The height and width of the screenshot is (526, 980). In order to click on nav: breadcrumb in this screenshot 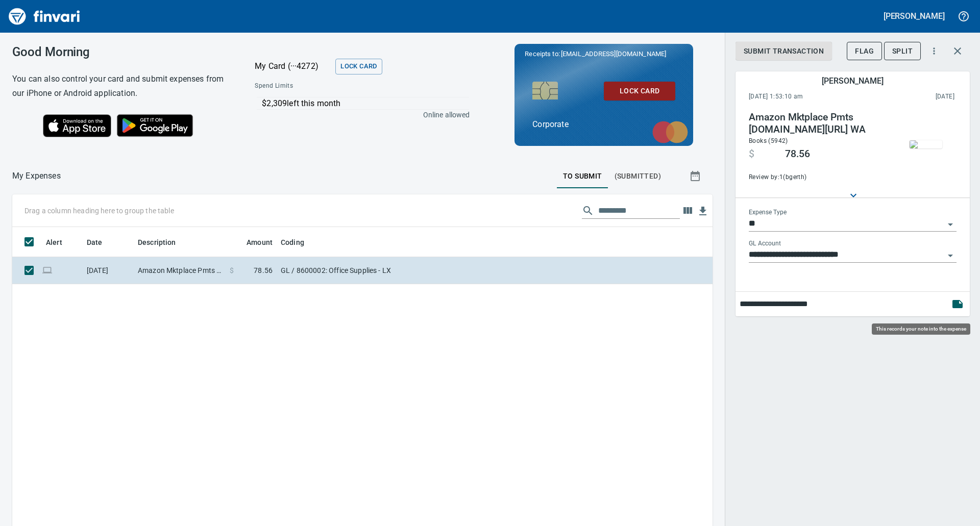, I will do `click(36, 176)`.